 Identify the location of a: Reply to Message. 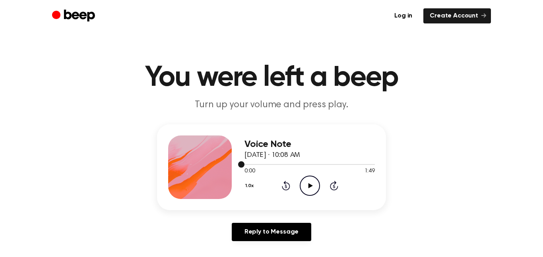
(271, 232).